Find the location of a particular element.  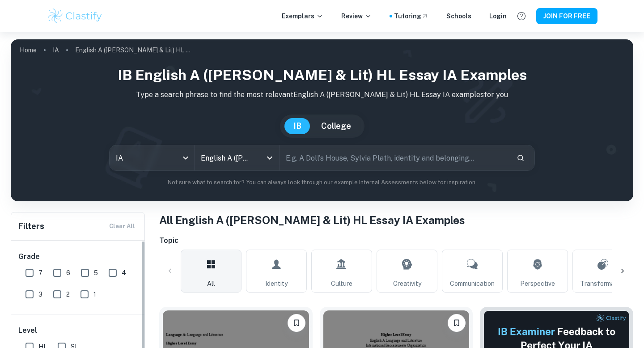

span: Creativity is located at coordinates (407, 284).